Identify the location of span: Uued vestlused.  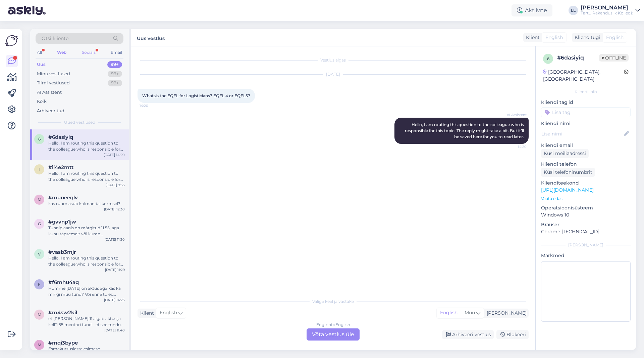
(80, 122).